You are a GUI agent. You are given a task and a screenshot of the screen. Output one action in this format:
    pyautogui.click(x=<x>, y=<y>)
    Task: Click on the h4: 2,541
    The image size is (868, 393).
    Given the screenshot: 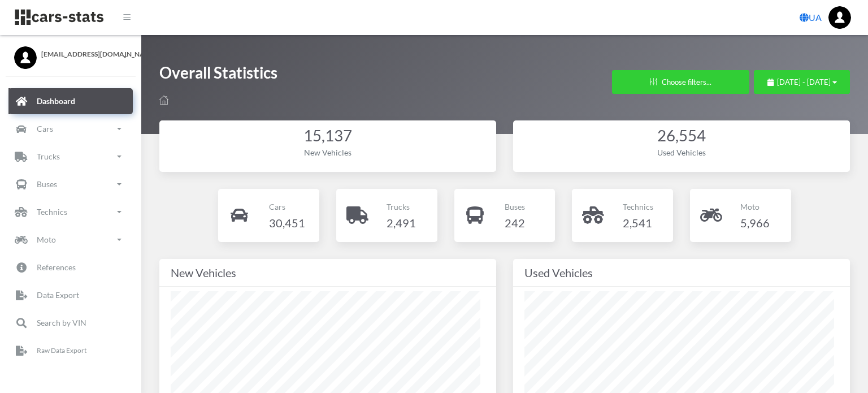 What is the action you would take?
    pyautogui.click(x=637, y=222)
    